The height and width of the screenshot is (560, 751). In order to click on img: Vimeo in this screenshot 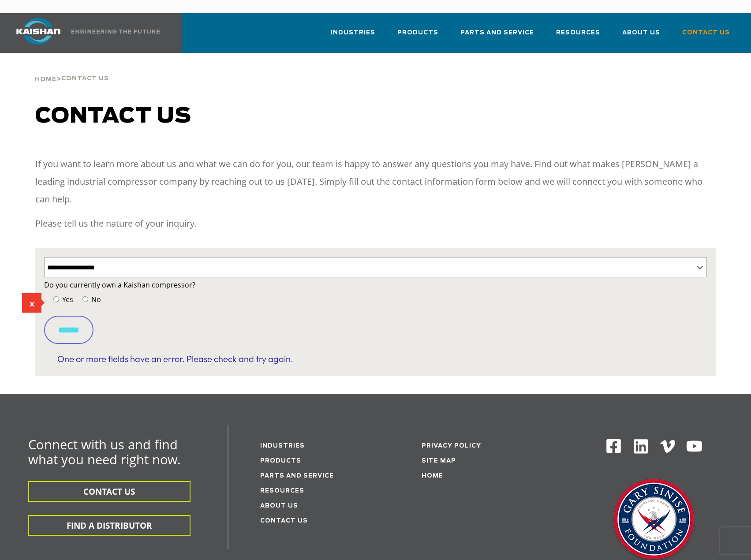, I will do `click(668, 446)`.